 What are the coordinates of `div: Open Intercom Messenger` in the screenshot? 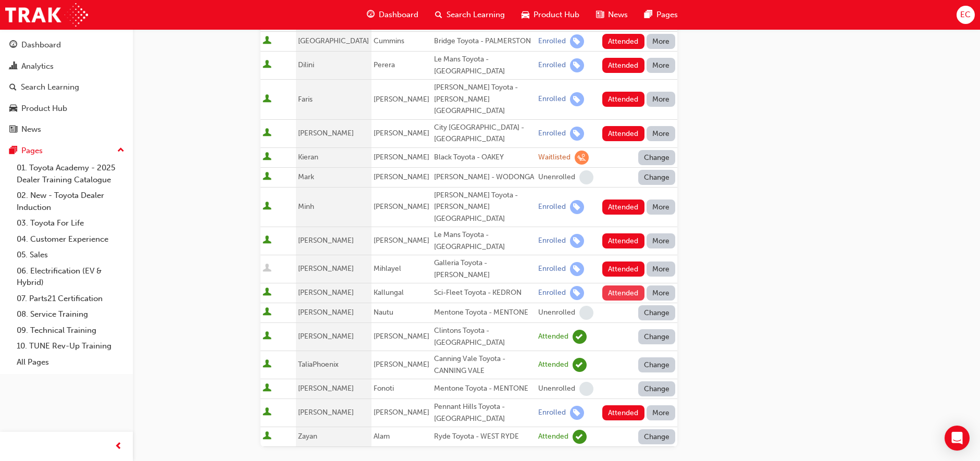 It's located at (957, 438).